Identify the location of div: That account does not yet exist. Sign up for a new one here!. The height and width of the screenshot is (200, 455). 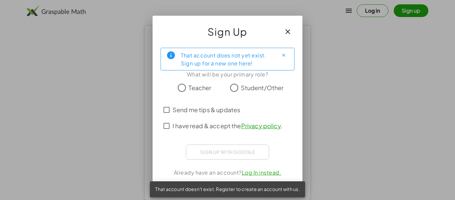
(227, 59).